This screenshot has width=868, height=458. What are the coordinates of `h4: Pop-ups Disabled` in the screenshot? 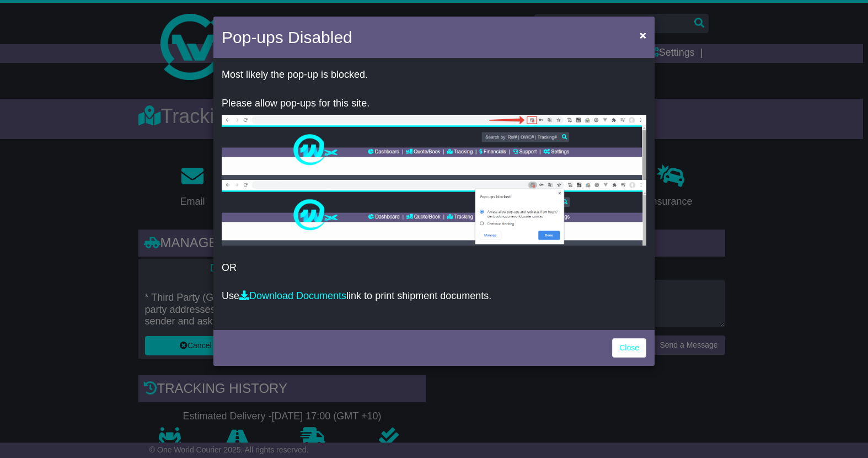 It's located at (287, 37).